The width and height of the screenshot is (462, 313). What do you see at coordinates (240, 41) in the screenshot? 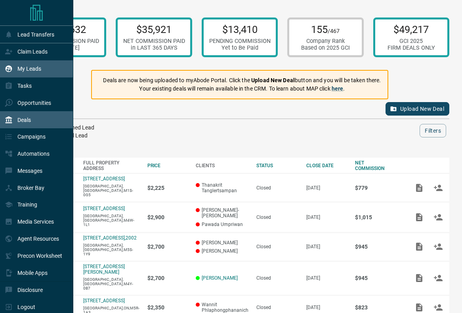
I see `div: PENDING COMMISSION` at bounding box center [240, 41].